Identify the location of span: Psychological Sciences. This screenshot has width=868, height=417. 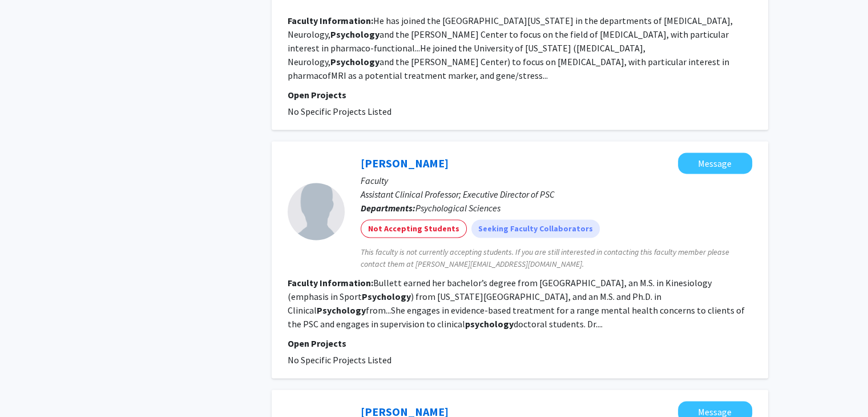
(458, 208).